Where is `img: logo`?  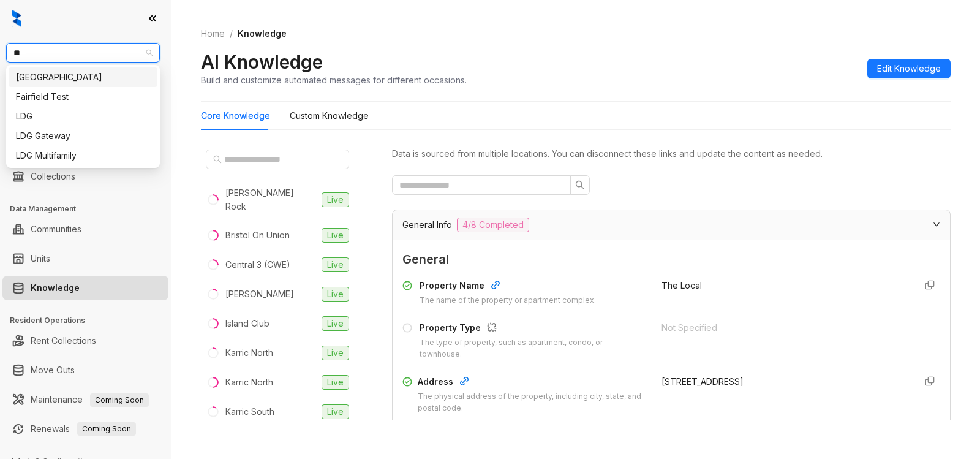 img: logo is located at coordinates (17, 18).